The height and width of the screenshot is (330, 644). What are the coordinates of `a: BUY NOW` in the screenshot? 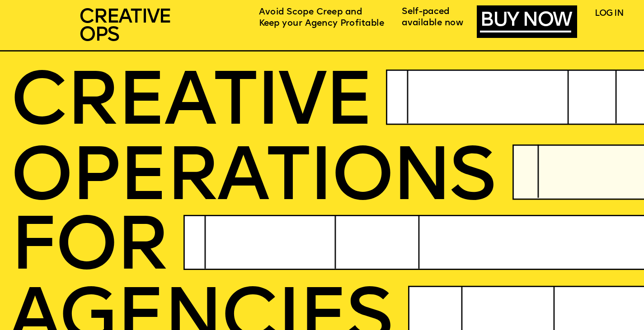 It's located at (525, 22).